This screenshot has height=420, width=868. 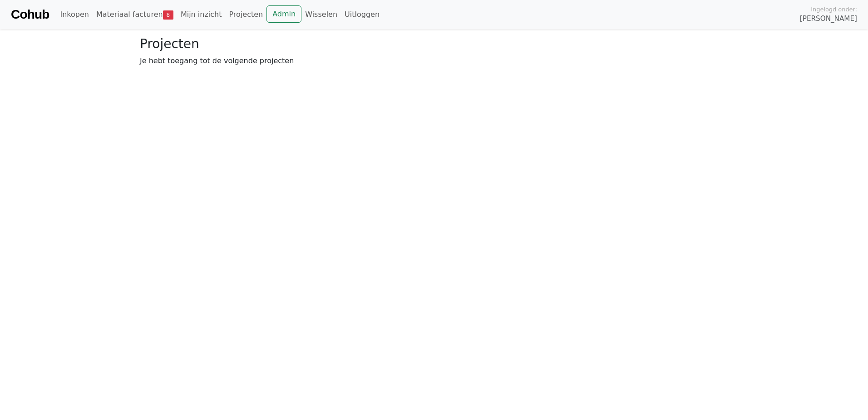 I want to click on p: Je hebt toegang tot de volgende projecten, so click(x=434, y=61).